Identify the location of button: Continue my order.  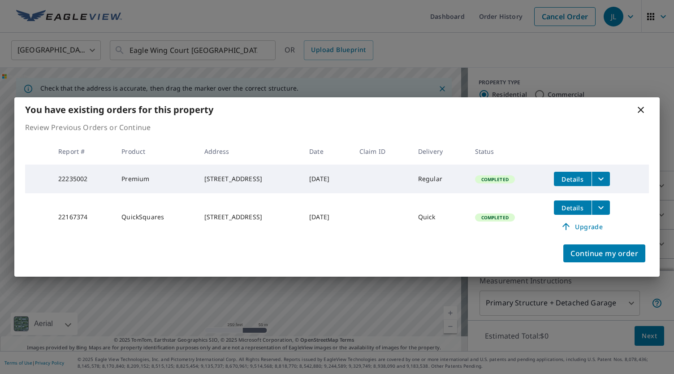
(604, 253).